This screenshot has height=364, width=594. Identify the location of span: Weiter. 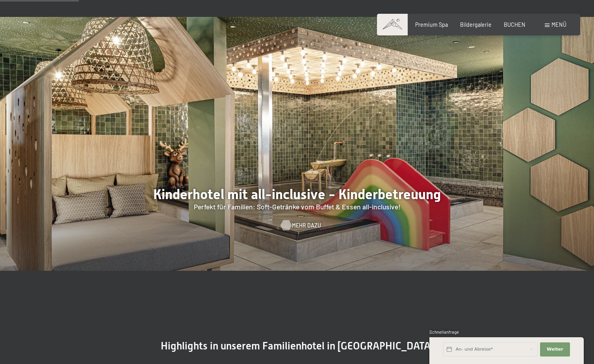
(555, 349).